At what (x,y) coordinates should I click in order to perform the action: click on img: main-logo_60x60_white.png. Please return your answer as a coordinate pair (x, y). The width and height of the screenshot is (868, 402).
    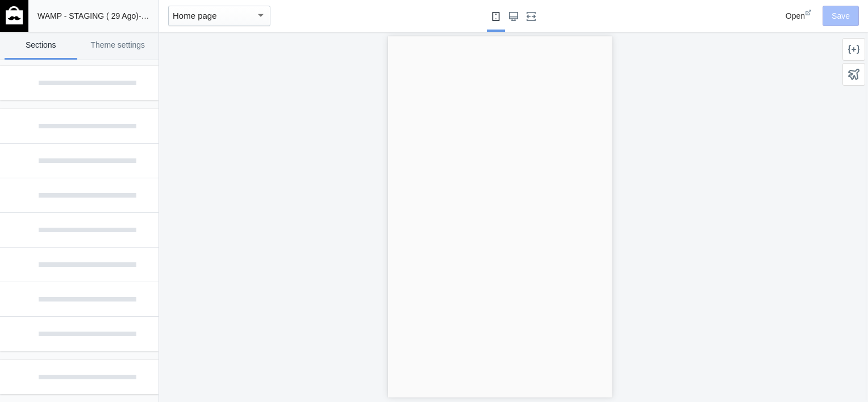
    Looking at the image, I should click on (14, 15).